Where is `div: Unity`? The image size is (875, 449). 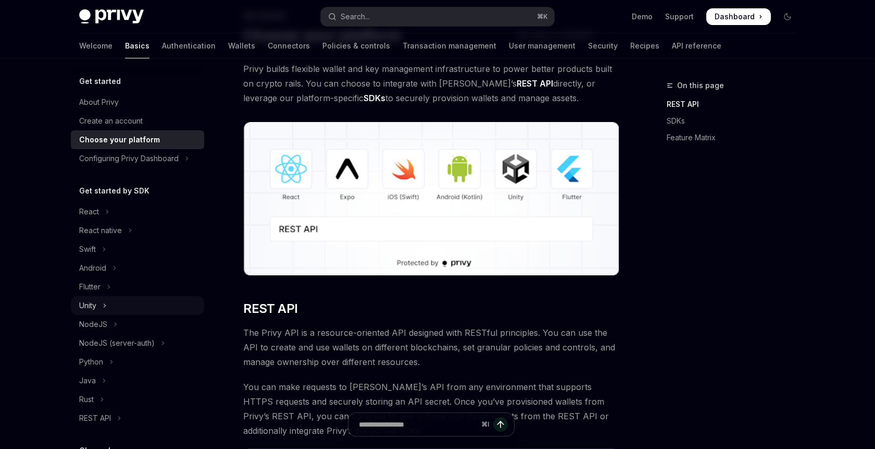 div: Unity is located at coordinates (88, 305).